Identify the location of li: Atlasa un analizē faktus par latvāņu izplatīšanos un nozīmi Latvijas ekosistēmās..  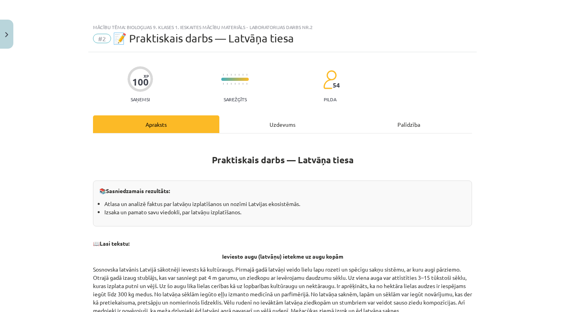
(285, 204).